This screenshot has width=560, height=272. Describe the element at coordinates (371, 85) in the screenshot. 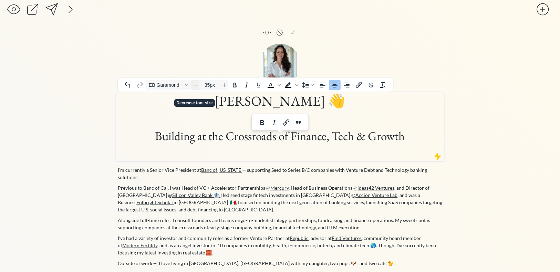

I see `button: Strikethrough` at that location.